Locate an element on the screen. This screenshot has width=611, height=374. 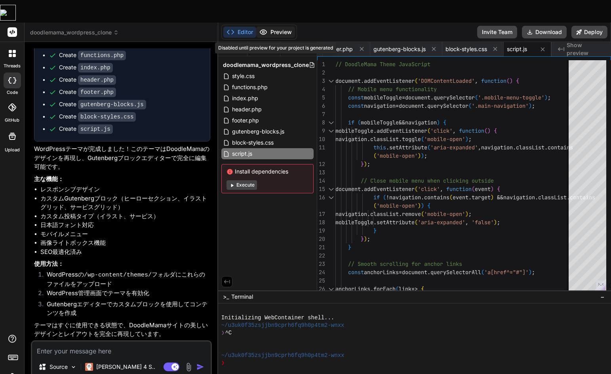
span: // DoodleMama Theme JavaScript is located at coordinates (383, 64).